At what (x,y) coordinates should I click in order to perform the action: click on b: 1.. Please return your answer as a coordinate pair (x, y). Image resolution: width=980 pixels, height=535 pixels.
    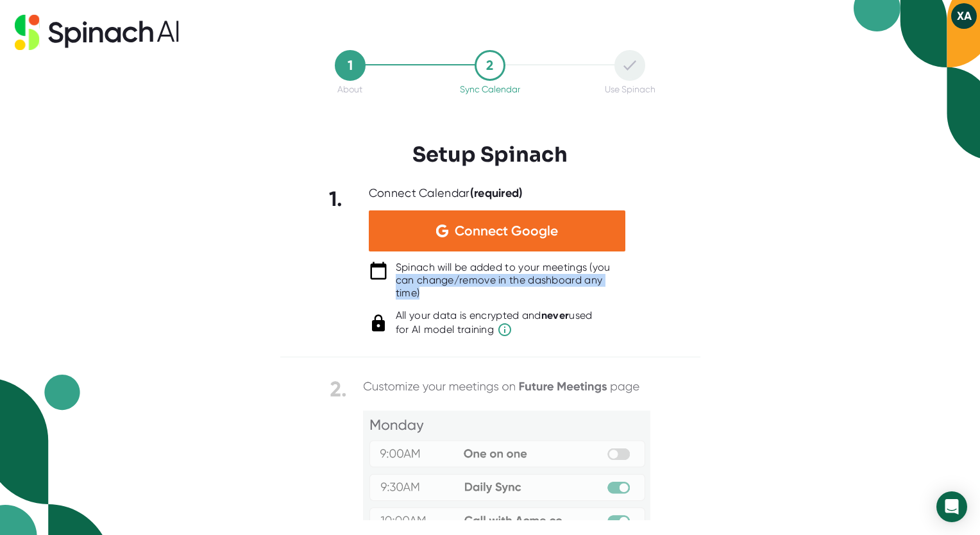
    Looking at the image, I should click on (336, 198).